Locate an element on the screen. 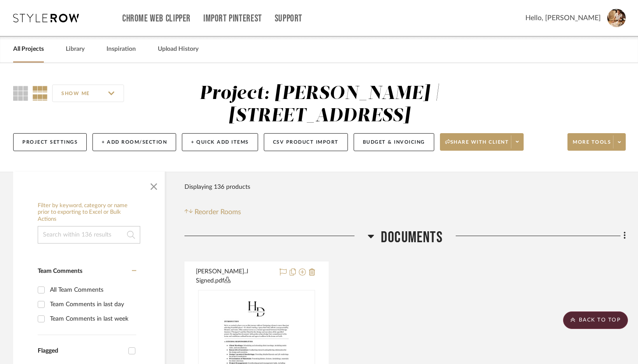  span: Team Comments is located at coordinates (60, 271).